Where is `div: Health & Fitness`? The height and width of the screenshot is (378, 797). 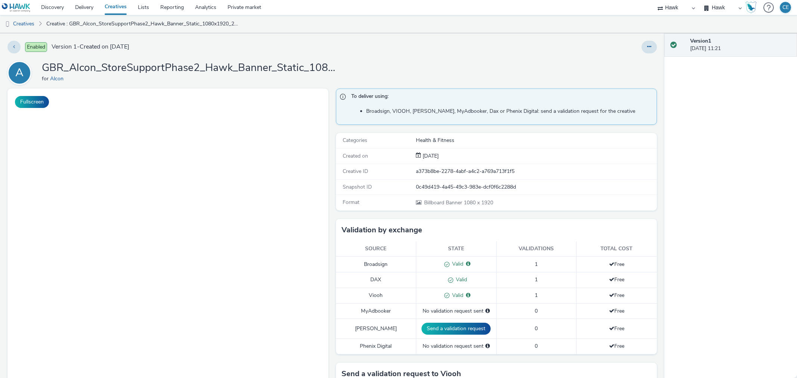
div: Health & Fitness is located at coordinates (536, 140).